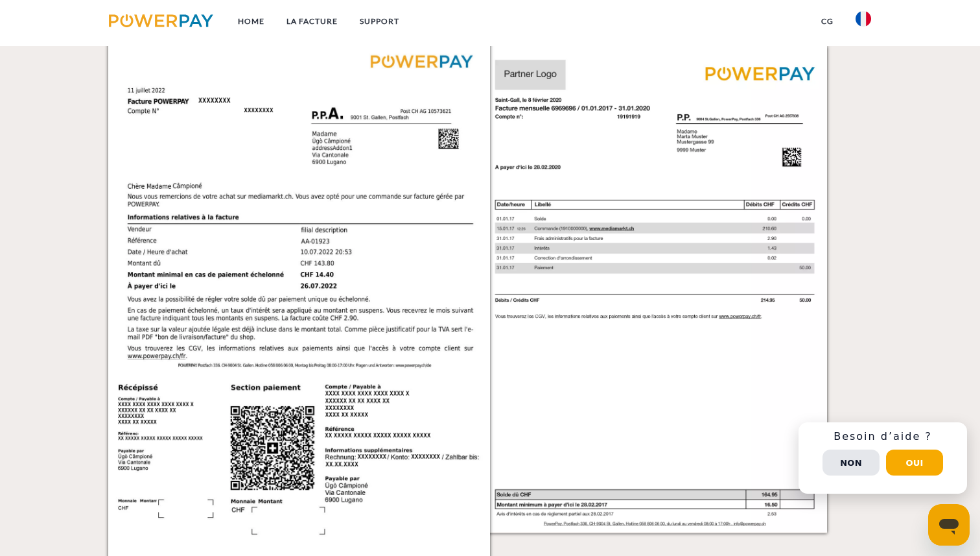 The height and width of the screenshot is (556, 980). What do you see at coordinates (915, 463) in the screenshot?
I see `button: Oui` at bounding box center [915, 463].